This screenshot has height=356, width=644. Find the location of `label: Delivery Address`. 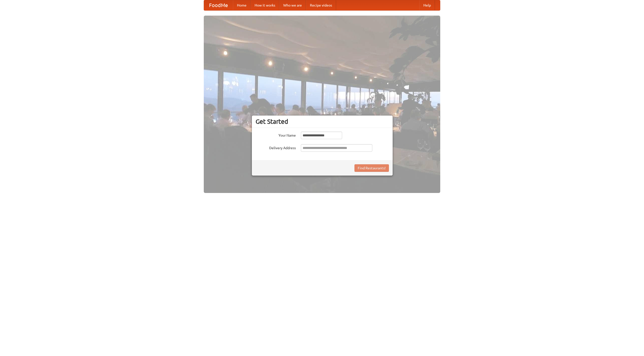

label: Delivery Address is located at coordinates (276, 147).